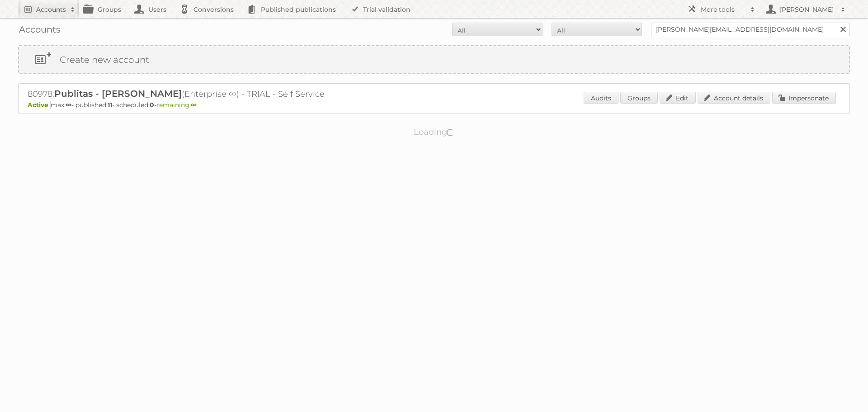 This screenshot has height=412, width=868. What do you see at coordinates (186, 94) in the screenshot?
I see `h2: 80978: (Enterprise ∞) - TRIAL - Self Service` at bounding box center [186, 94].